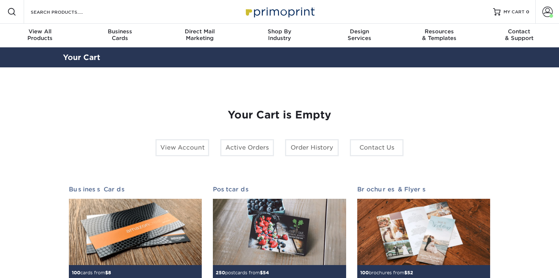 This screenshot has height=278, width=559. Describe the element at coordinates (135, 232) in the screenshot. I see `img: Business Cards` at that location.